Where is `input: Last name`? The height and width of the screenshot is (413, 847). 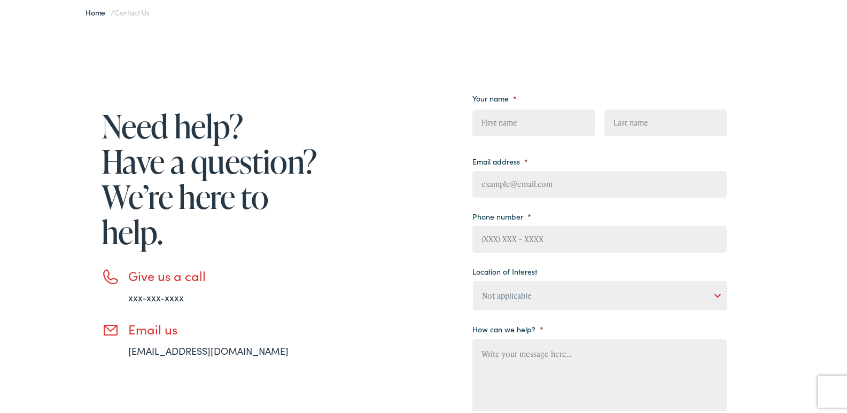 input: Last name is located at coordinates (665, 121).